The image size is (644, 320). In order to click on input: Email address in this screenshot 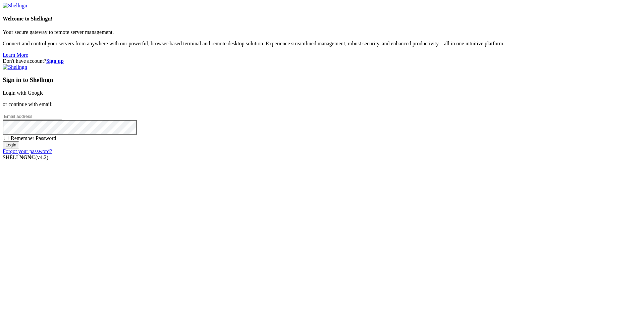, I will do `click(32, 116)`.